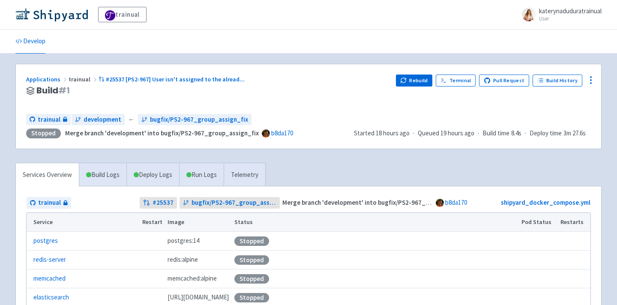 This screenshot has height=305, width=617. What do you see at coordinates (545, 133) in the screenshot?
I see `span: Deploy time` at bounding box center [545, 133].